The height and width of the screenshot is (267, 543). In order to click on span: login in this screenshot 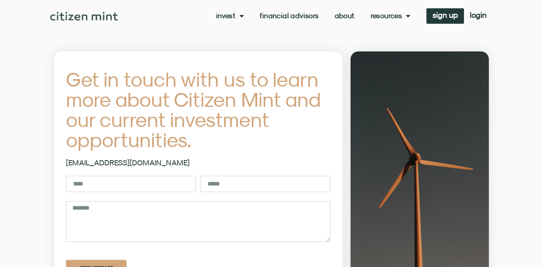, I will do `click(478, 15)`.